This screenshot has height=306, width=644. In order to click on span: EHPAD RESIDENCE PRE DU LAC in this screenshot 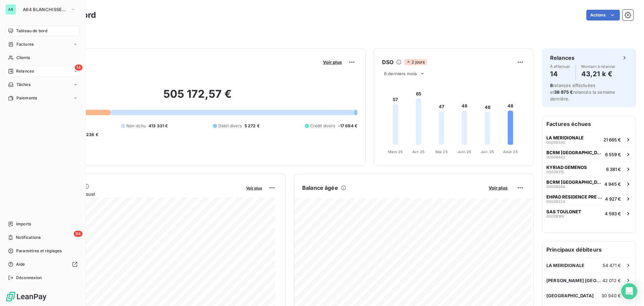, I will do `click(574, 197)`.